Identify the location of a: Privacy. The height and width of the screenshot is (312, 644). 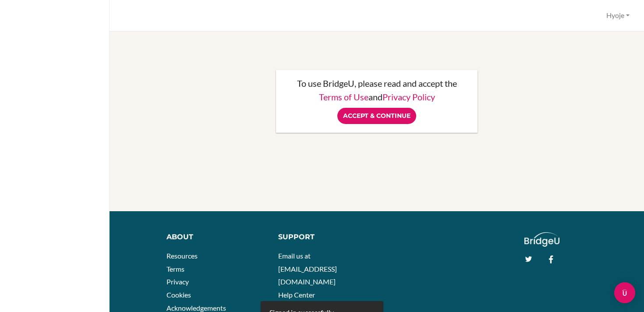
(178, 282).